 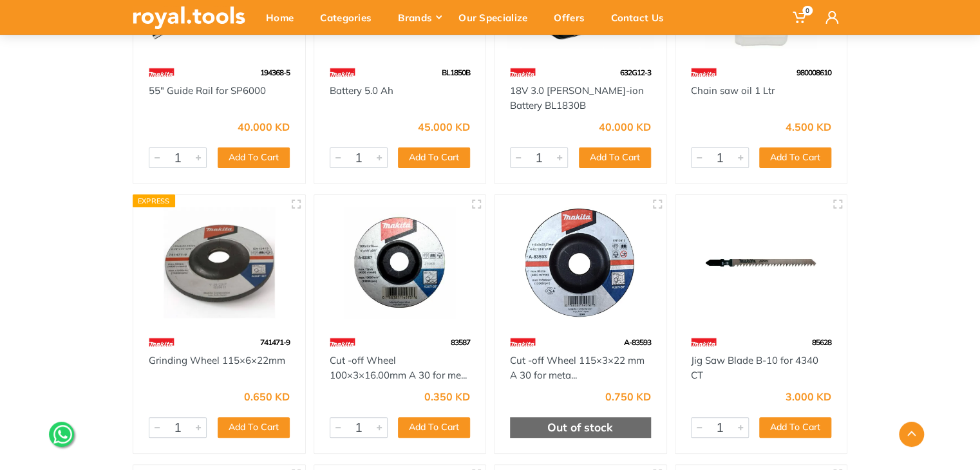 I want to click on div: 45.000 KD, so click(x=444, y=127).